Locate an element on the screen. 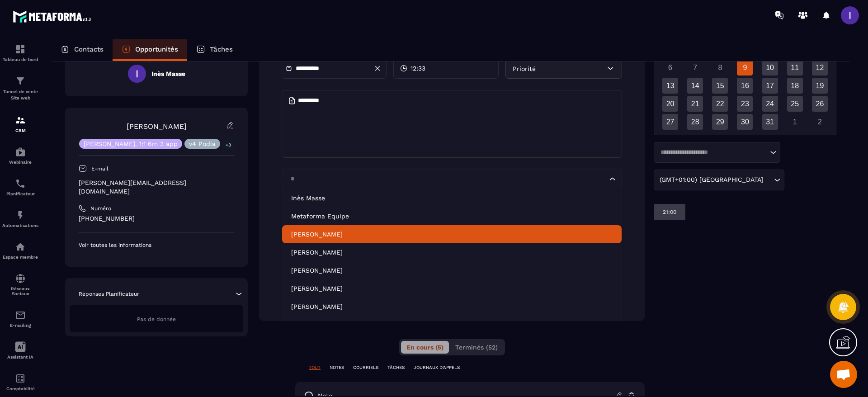  p: COURRIELS is located at coordinates (366, 368).